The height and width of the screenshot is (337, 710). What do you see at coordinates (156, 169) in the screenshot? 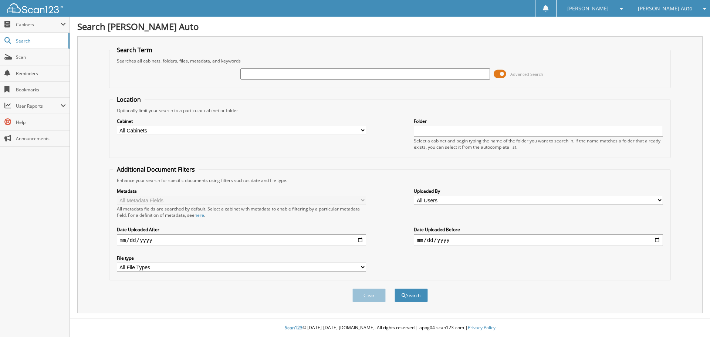
I see `legend: Additional Document Filters` at bounding box center [156, 169].